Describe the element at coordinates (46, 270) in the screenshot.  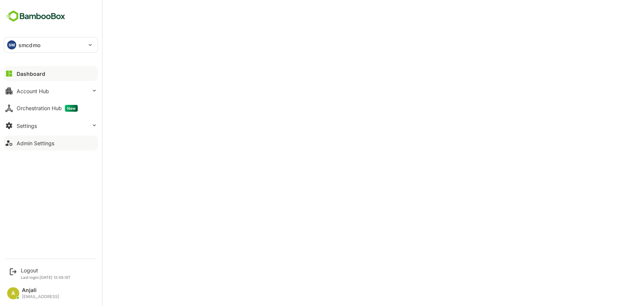
I see `div: Logout` at that location.